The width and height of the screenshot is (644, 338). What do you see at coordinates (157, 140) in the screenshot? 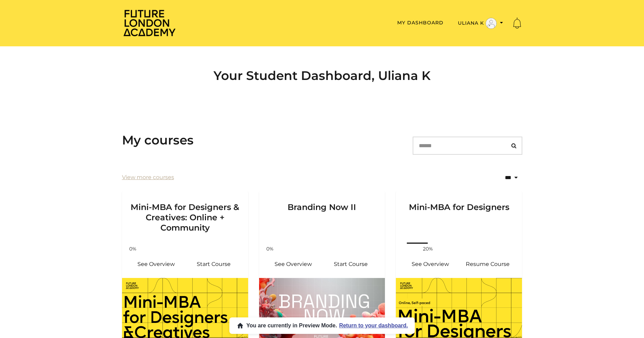
I see `h3: My courses` at bounding box center [157, 140].